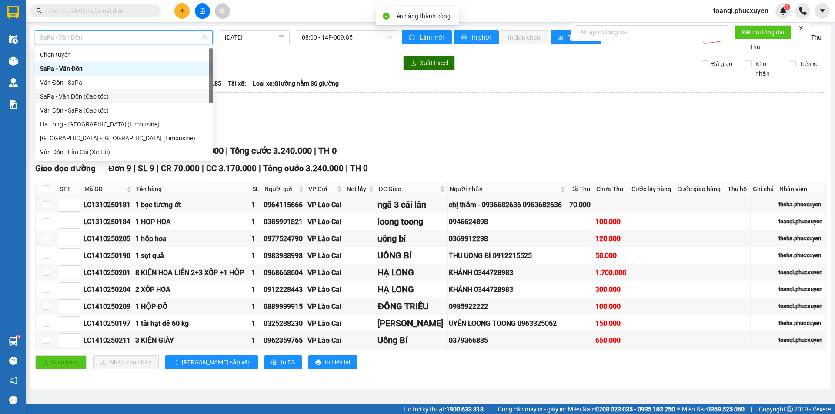 This screenshot has height=414, width=835. I want to click on span: Gửi hàng Hạ Long: Hotline:, so click(46, 70).